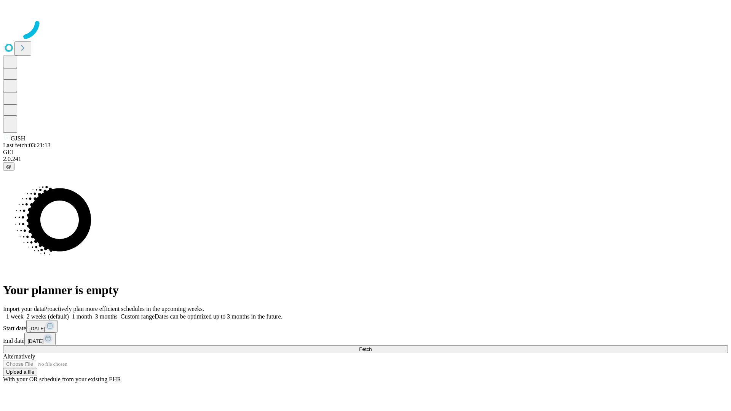  What do you see at coordinates (82, 316) in the screenshot?
I see `span: 1 month` at bounding box center [82, 316].